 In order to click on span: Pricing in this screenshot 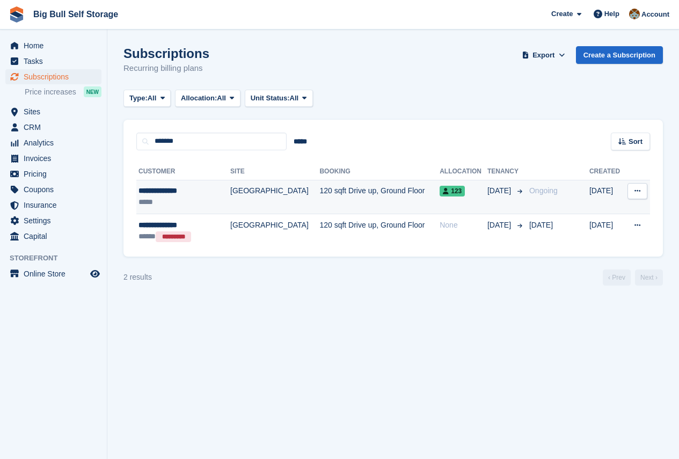, I will do `click(56, 174)`.